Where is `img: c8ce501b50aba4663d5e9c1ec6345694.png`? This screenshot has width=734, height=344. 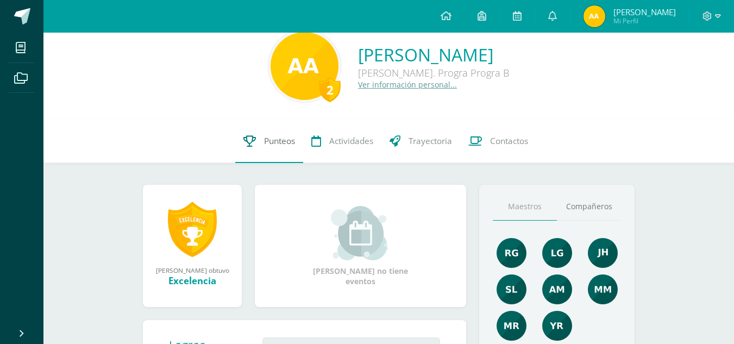
img: c8ce501b50aba4663d5e9c1ec6345694.png is located at coordinates (511, 253).